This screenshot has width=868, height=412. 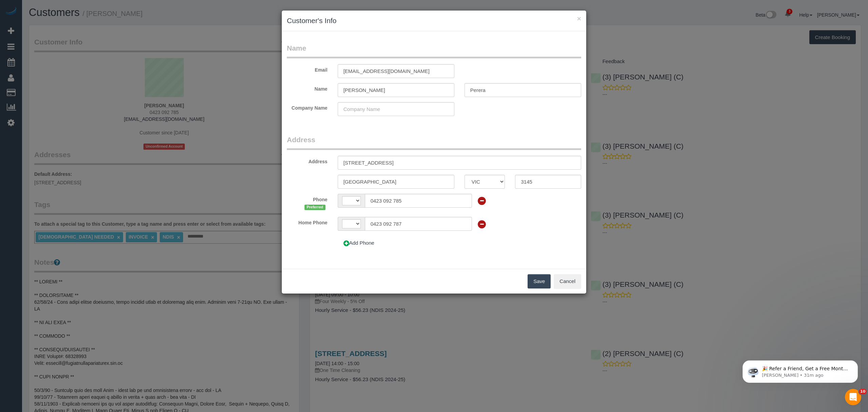 I want to click on label: Home Phone, so click(x=307, y=222).